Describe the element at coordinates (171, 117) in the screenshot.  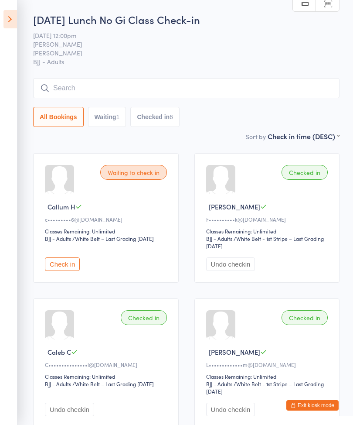
I see `div: 6` at that location.